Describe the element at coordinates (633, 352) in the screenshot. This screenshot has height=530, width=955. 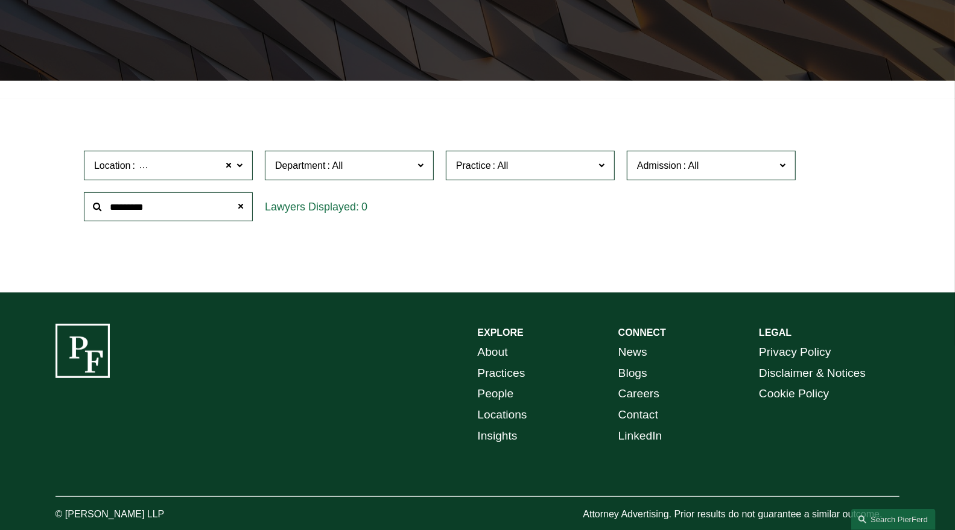
I see `a: News` at that location.